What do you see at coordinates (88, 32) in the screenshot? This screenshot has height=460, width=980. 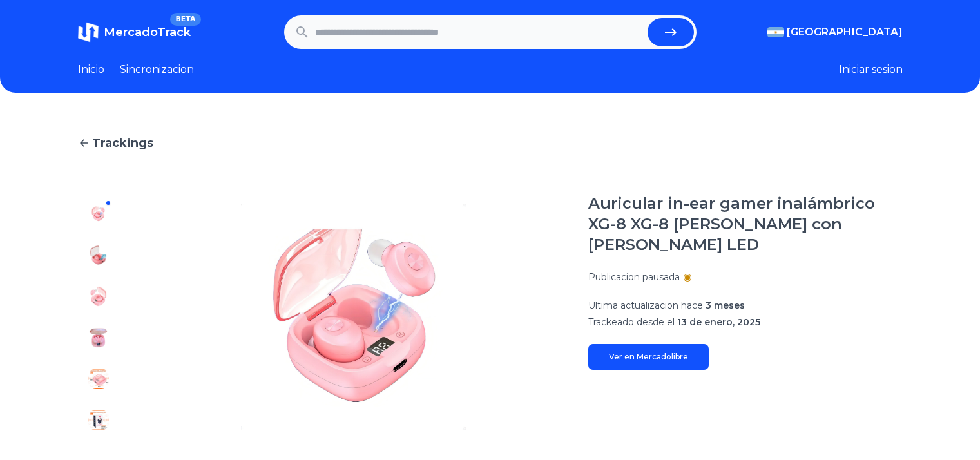 I see `img: MercadoTrack` at bounding box center [88, 32].